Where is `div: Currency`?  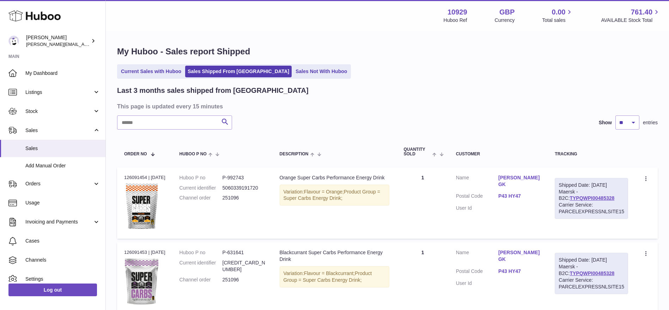
div: Currency is located at coordinates (505, 20).